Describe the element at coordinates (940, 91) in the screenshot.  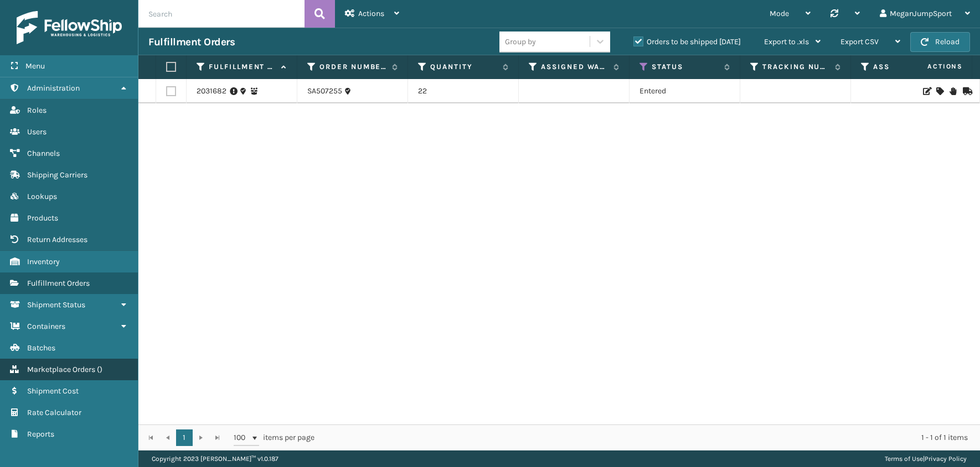
I see `i: Assign Carrier and Warehouse` at that location.